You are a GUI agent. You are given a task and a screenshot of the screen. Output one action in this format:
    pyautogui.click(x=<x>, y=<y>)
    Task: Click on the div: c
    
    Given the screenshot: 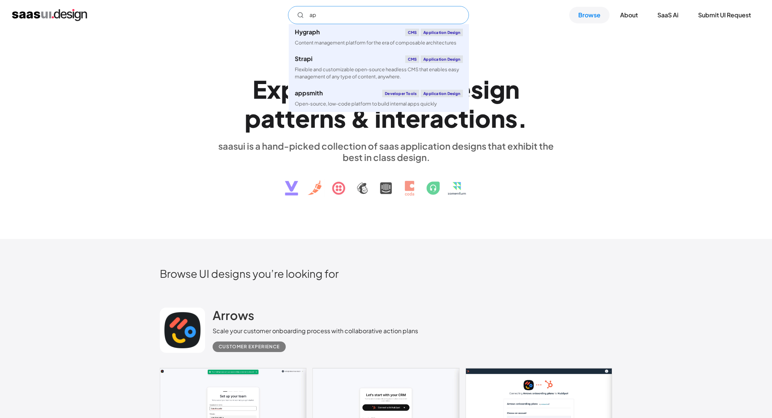 What is the action you would take?
    pyautogui.click(x=451, y=118)
    